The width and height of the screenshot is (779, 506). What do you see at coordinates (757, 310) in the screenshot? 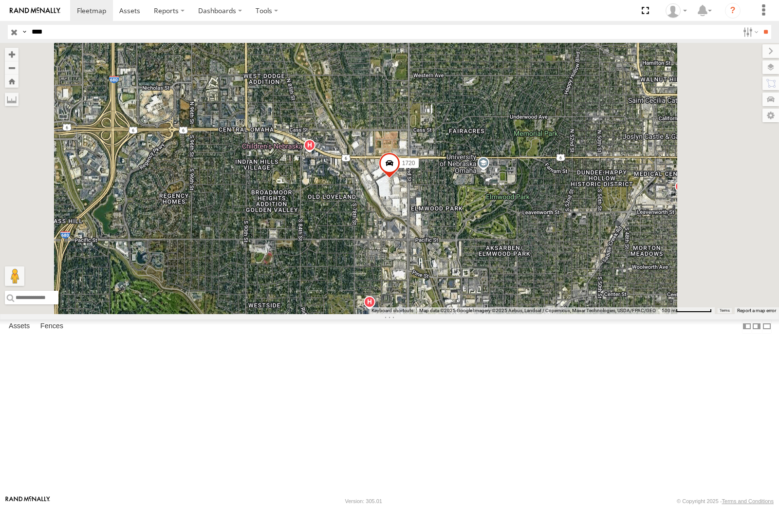
I see `a: Report a map error` at bounding box center [757, 310].